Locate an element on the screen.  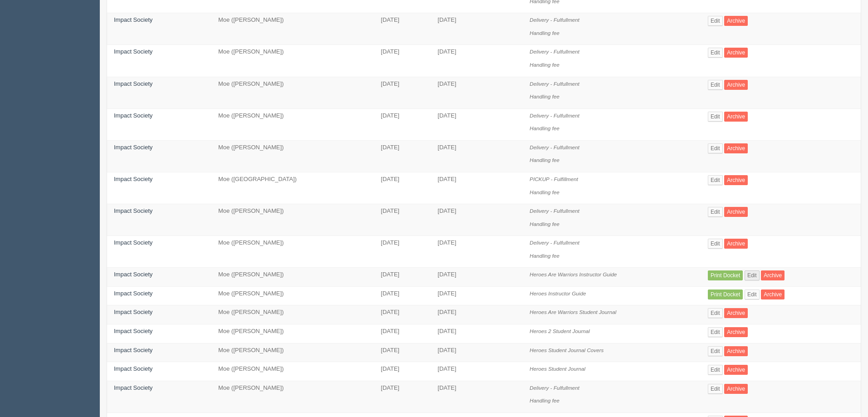
i: Heroes Student Journal Covers is located at coordinates (567, 350).